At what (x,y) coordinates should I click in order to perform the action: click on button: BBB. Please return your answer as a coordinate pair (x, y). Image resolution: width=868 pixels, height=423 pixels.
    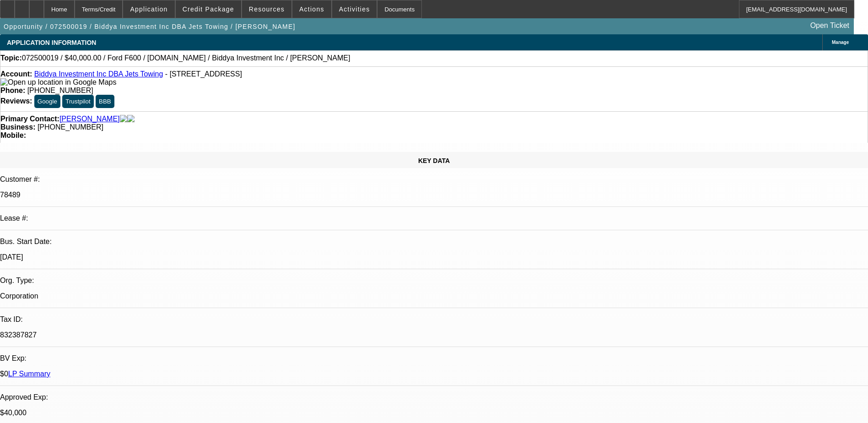
    Looking at the image, I should click on (105, 101).